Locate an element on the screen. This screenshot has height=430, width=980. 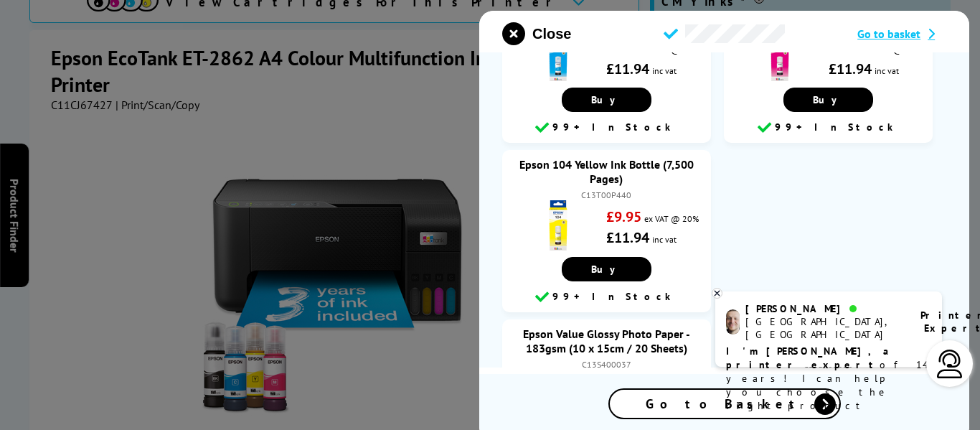
button: close modal is located at coordinates (536, 34).